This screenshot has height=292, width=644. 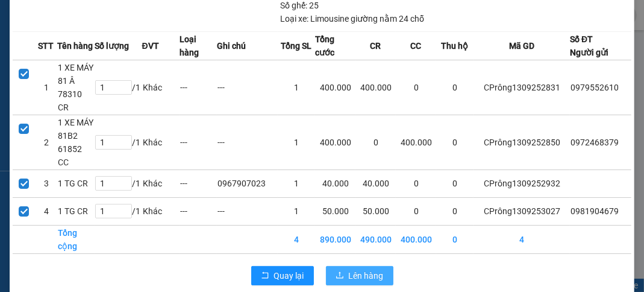 I want to click on span: 0981904679, so click(x=594, y=211).